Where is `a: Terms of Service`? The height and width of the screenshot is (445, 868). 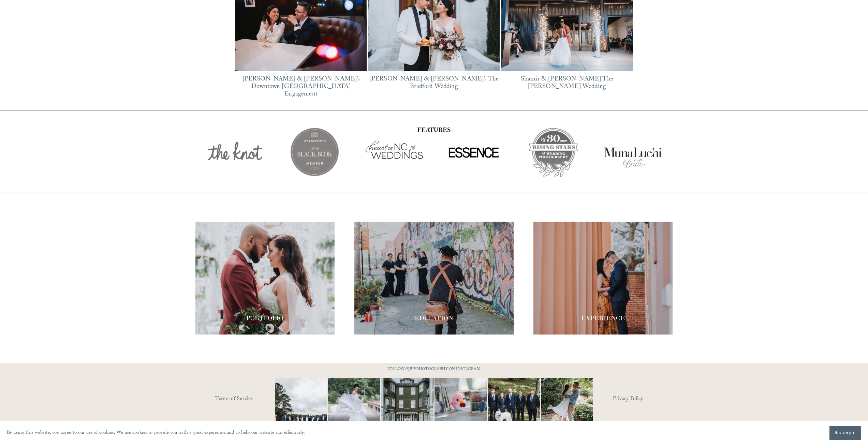 a: Terms of Service is located at coordinates (255, 400).